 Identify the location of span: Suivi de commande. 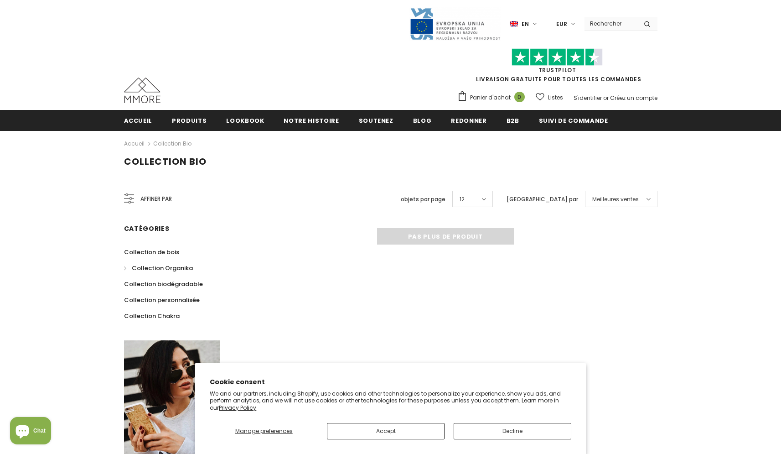
(574, 120).